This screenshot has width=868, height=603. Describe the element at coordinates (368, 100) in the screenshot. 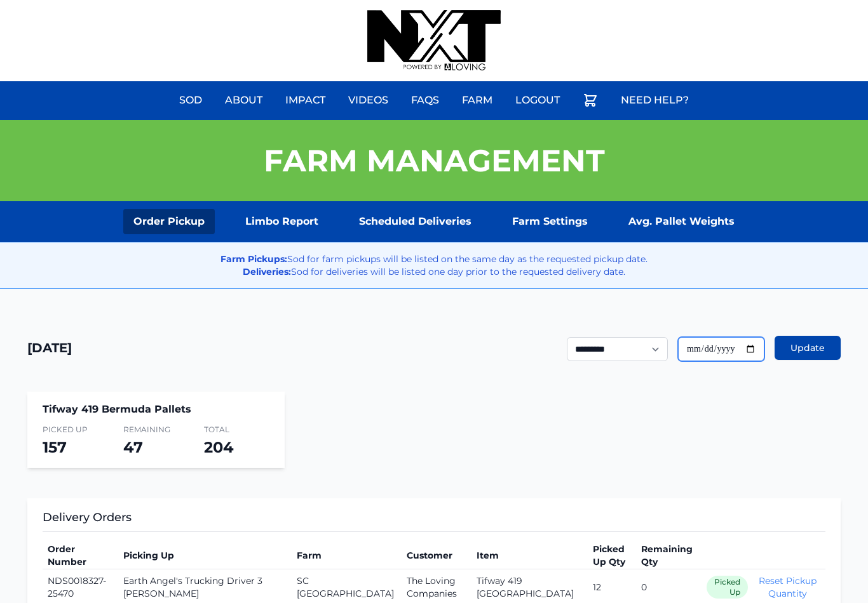

I see `a: Videos` at that location.